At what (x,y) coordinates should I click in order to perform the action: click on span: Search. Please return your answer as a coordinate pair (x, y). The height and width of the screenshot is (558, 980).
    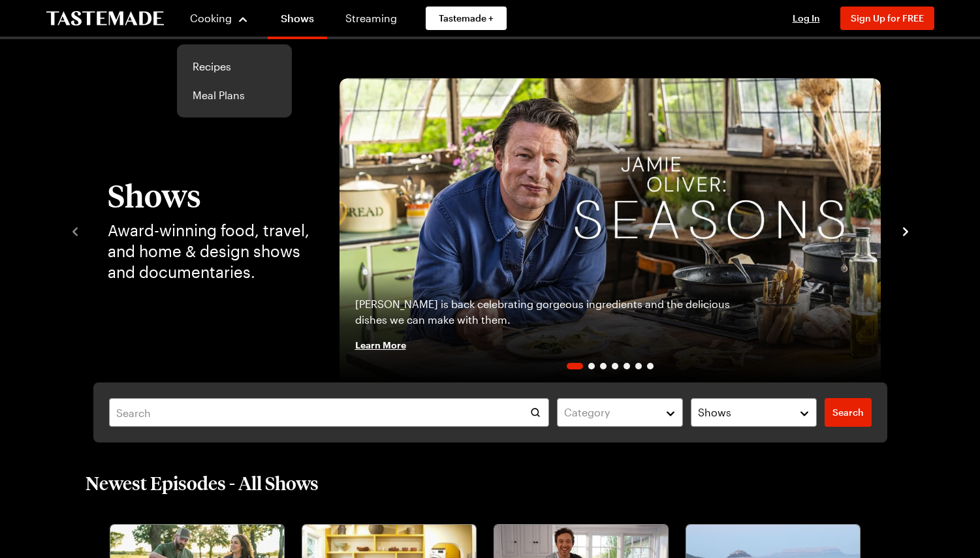
    Looking at the image, I should click on (848, 412).